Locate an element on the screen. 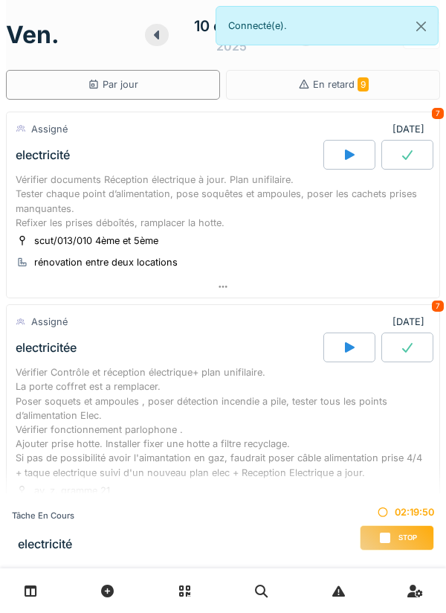  span: Stop is located at coordinates (408, 538).